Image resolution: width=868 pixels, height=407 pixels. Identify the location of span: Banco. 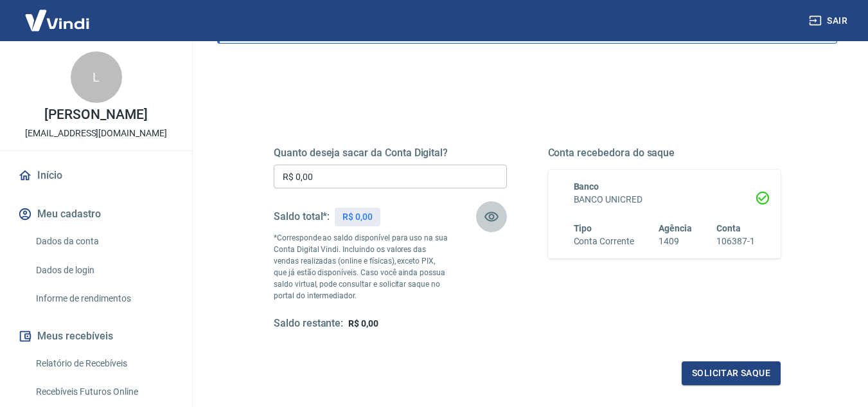
(586, 186).